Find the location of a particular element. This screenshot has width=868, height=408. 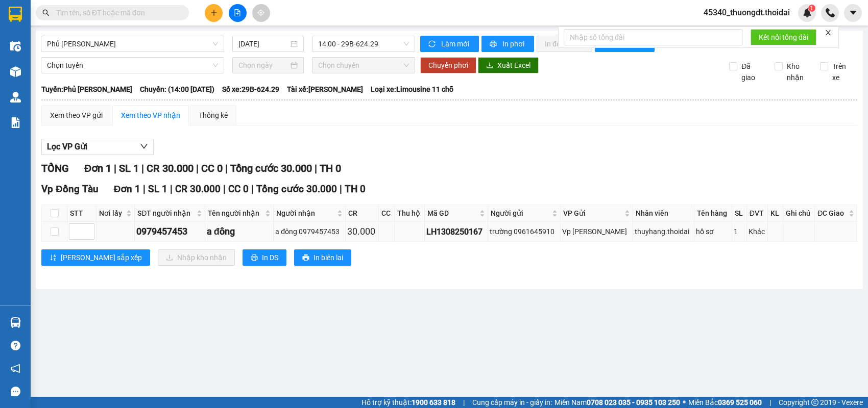

span: Cung cấp máy in - giấy in: is located at coordinates (512, 403).